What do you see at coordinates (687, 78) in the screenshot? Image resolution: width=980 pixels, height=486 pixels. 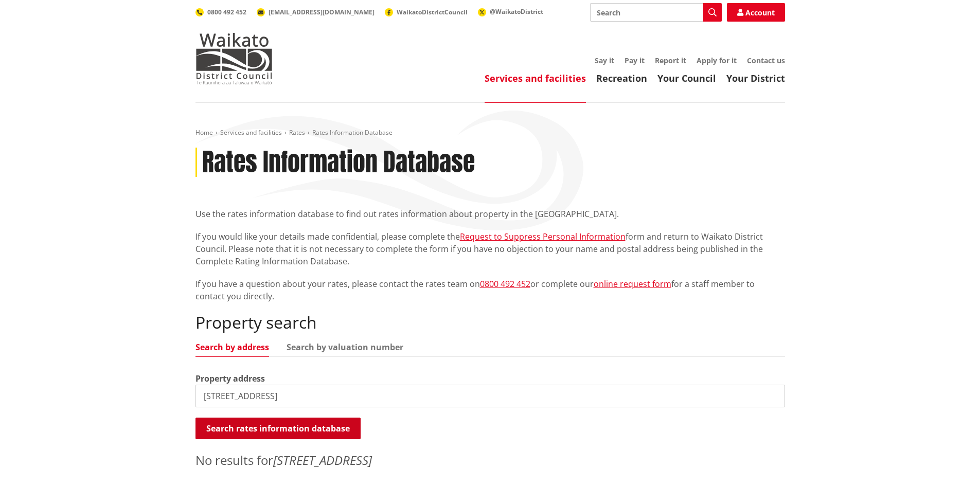 I see `a: Your Council` at bounding box center [687, 78].